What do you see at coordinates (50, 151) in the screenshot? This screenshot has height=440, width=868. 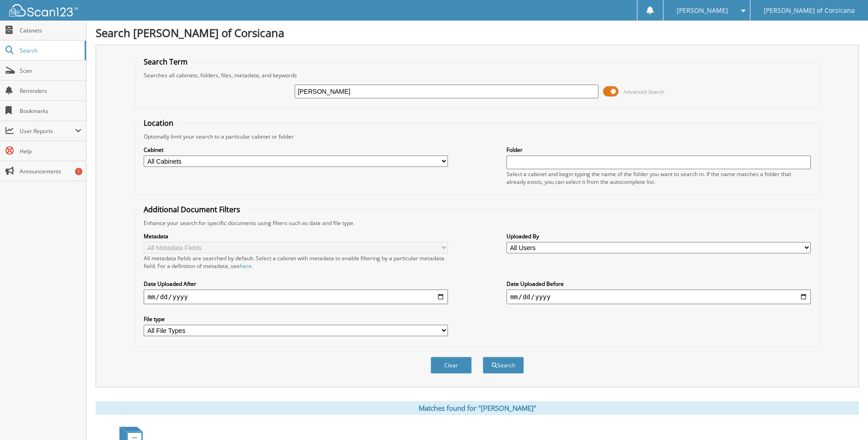 I see `span: Help` at bounding box center [50, 151].